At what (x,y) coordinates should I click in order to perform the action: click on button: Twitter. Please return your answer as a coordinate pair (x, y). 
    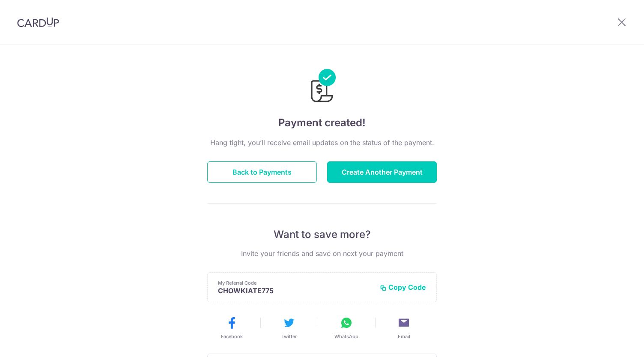
    Looking at the image, I should click on (289, 328).